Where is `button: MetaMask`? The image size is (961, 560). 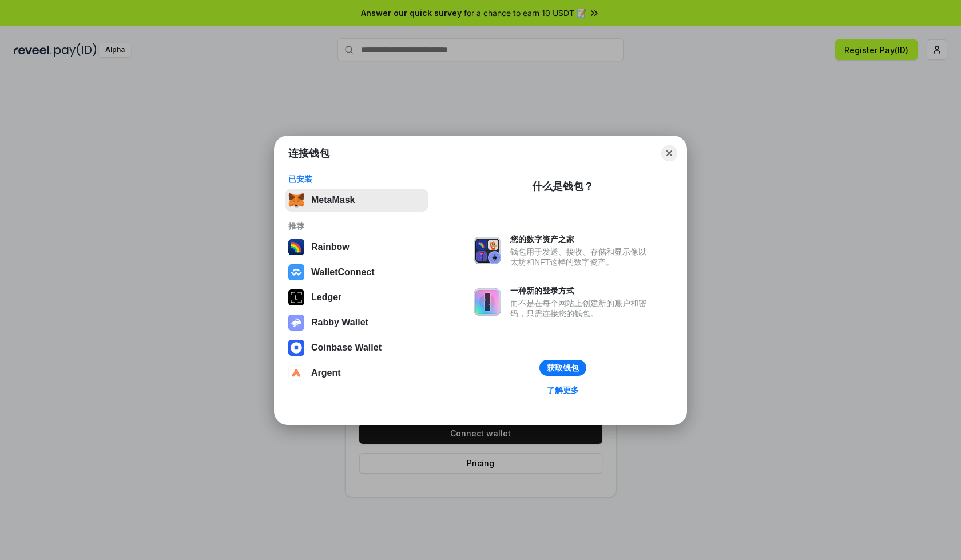 button: MetaMask is located at coordinates (356, 200).